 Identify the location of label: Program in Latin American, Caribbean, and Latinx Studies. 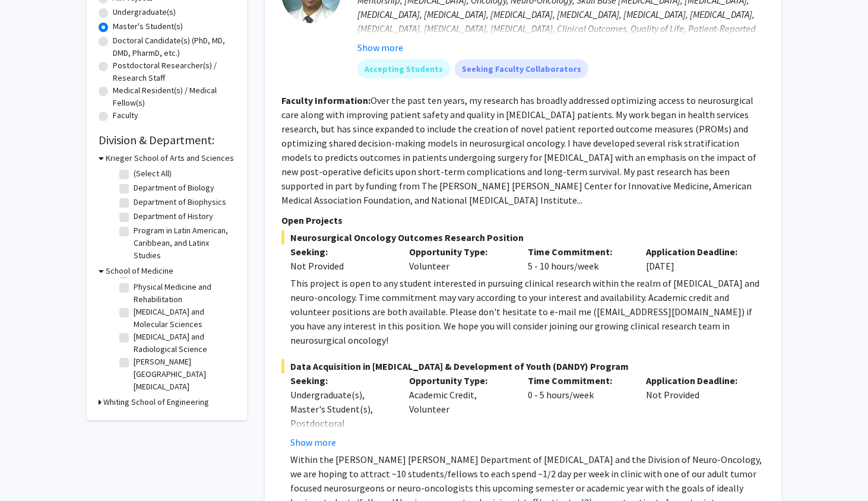
(183, 243).